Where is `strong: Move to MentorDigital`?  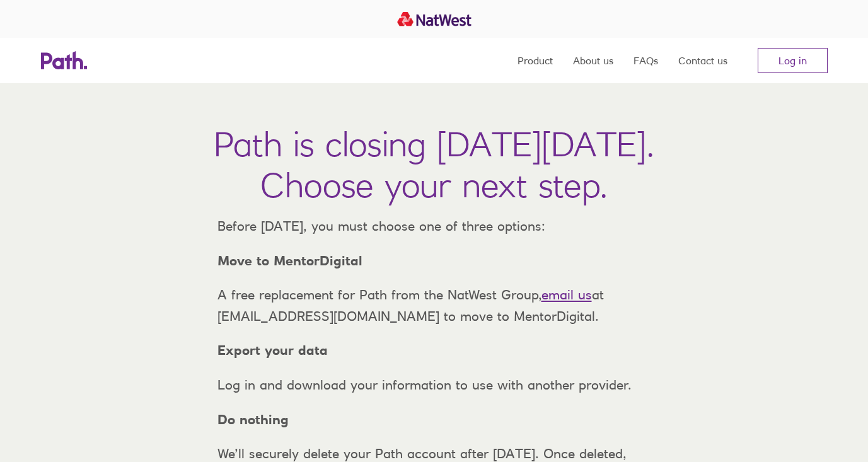
strong: Move to MentorDigital is located at coordinates (290, 260).